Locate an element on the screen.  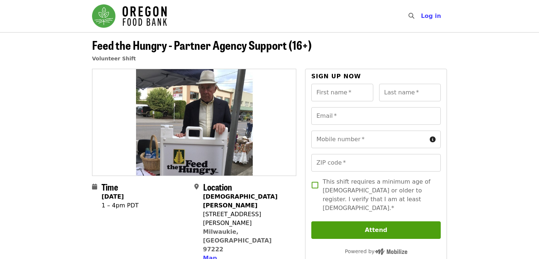
button: Attend is located at coordinates (376, 231).